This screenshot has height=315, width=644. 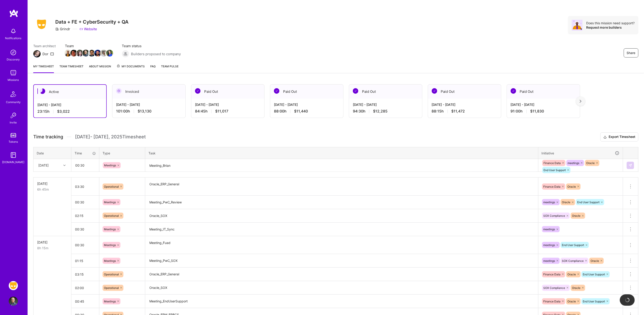 What do you see at coordinates (144, 111) in the screenshot?
I see `span: $13,130` at bounding box center [144, 111].